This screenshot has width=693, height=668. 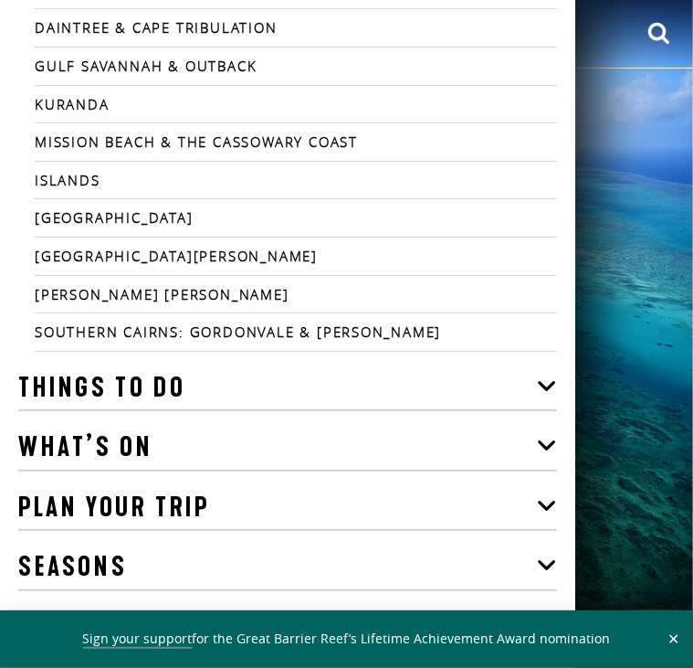 What do you see at coordinates (288, 567) in the screenshot?
I see `a: Seasons` at bounding box center [288, 567].